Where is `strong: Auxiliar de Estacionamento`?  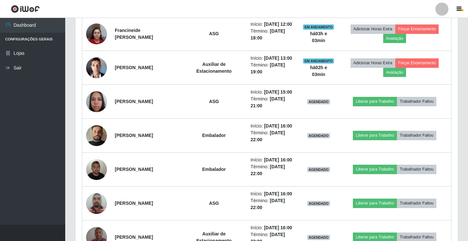 strong: Auxiliar de Estacionamento is located at coordinates (214, 67).